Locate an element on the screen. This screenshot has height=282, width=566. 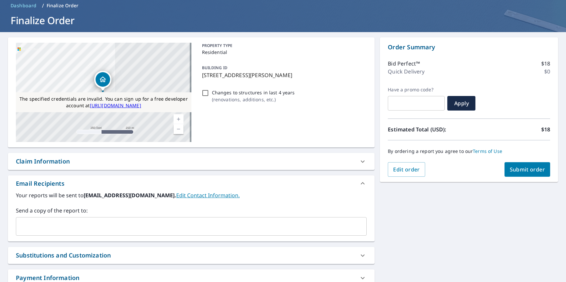
p: $0 is located at coordinates (547, 71).